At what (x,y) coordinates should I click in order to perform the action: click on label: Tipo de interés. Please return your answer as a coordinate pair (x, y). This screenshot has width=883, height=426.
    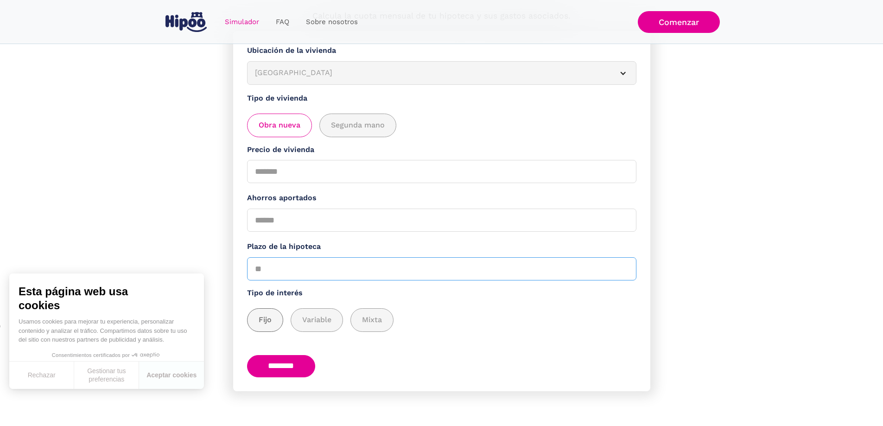
    Looking at the image, I should click on (442, 293).